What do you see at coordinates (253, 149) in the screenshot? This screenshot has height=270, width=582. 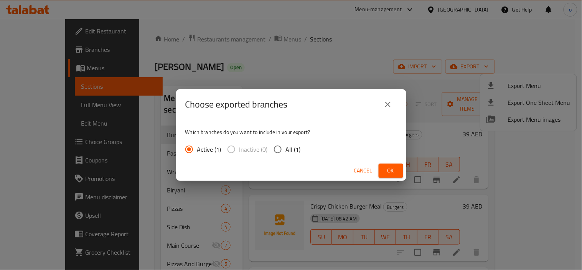 I see `span: Inactive (0)` at bounding box center [253, 149].